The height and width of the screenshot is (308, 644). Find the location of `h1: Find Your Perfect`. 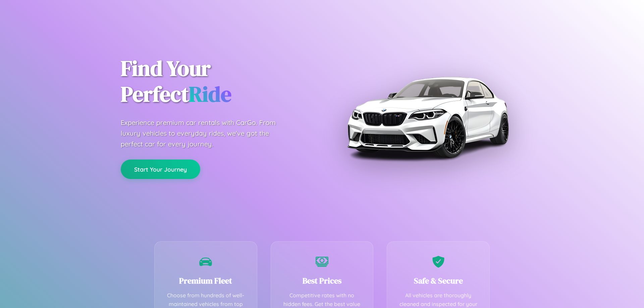

h1: Find Your Perfect is located at coordinates (216, 81).